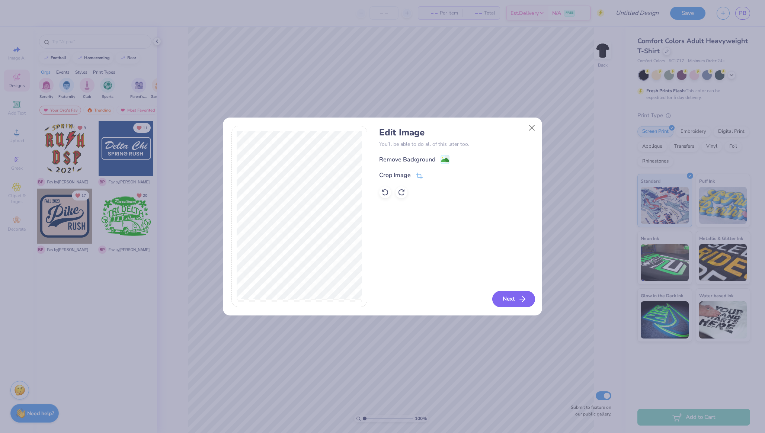 The image size is (765, 433). What do you see at coordinates (532, 128) in the screenshot?
I see `button: Close` at bounding box center [532, 128].